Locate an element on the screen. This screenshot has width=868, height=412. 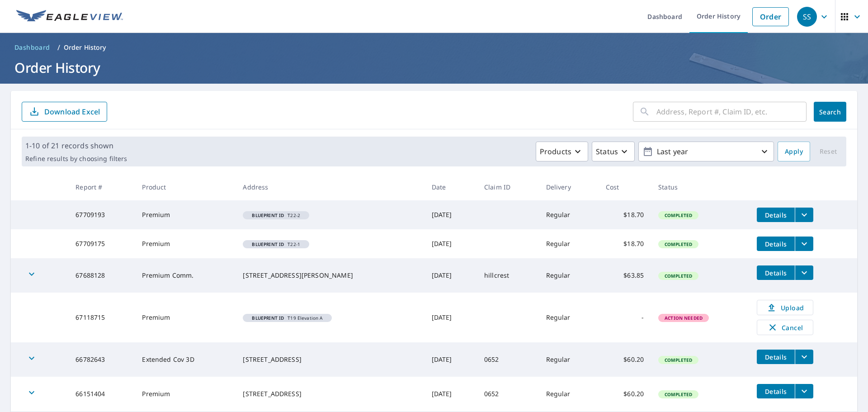
button: filesDropdownBtn-67709193 is located at coordinates (803, 215).